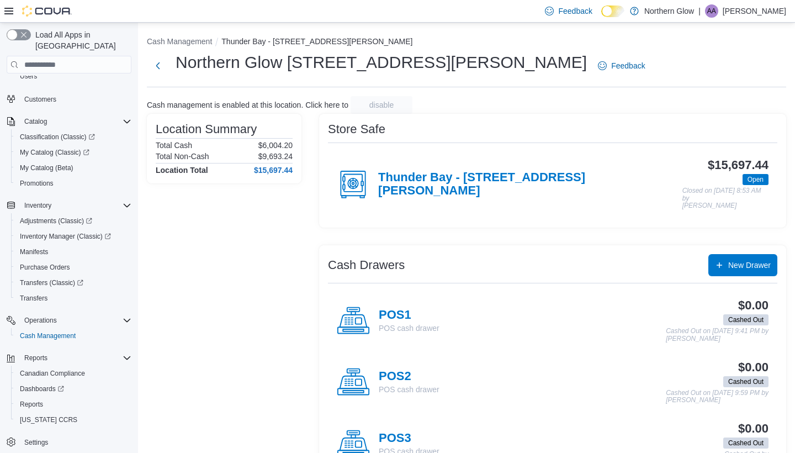 The image size is (795, 453). I want to click on a: Purchase Orders, so click(45, 267).